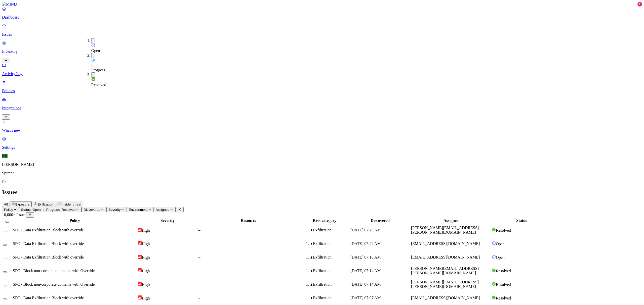  I want to click on p: Issues, so click(322, 35).